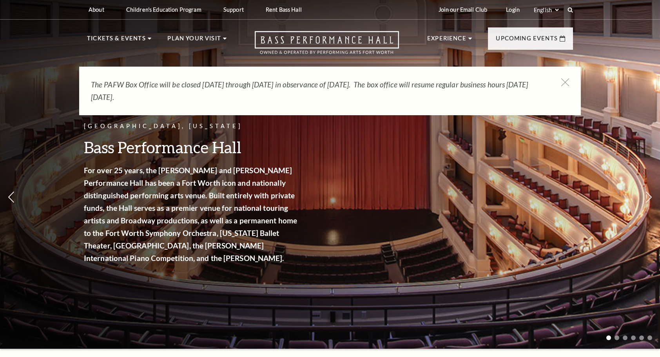 The width and height of the screenshot is (660, 357). What do you see at coordinates (194, 41) in the screenshot?
I see `p: Plan Your Visit` at bounding box center [194, 41].